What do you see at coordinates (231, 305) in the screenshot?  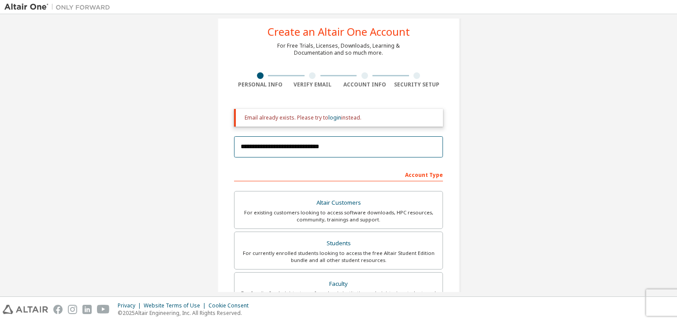 I see `div: Cookie Consent` at bounding box center [231, 305].